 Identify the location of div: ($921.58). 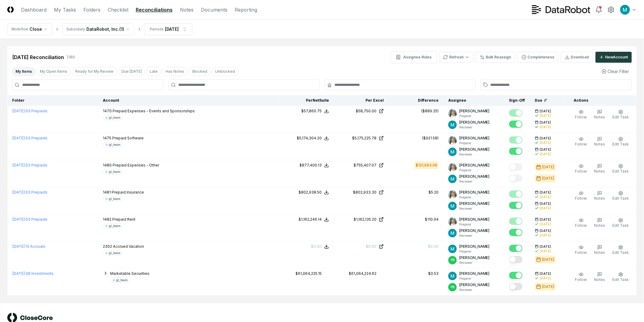
(430, 138).